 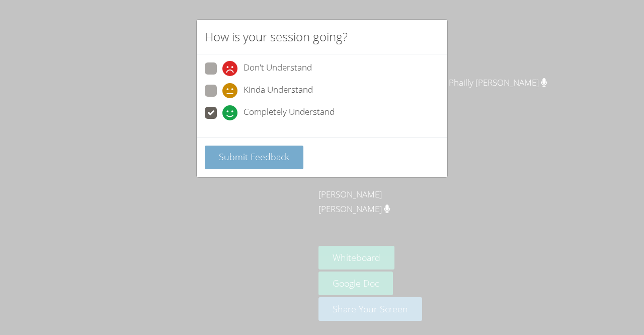 I want to click on span: Don't Understand, so click(x=278, y=68).